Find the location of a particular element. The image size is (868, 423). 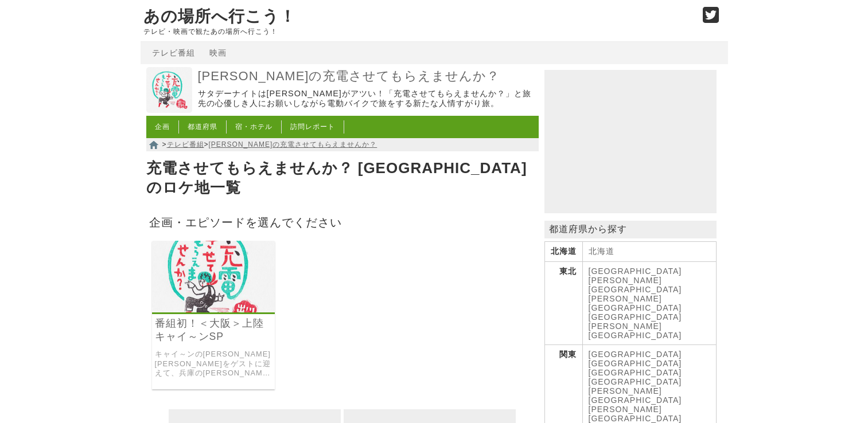

a: 出川哲朗の充電させてもらえませんか？ is located at coordinates (169, 110).